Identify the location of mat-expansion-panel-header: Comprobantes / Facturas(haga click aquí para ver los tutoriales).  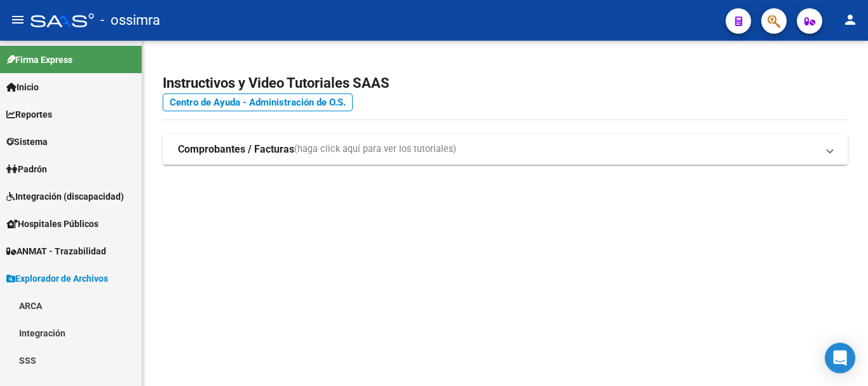
(505, 149).